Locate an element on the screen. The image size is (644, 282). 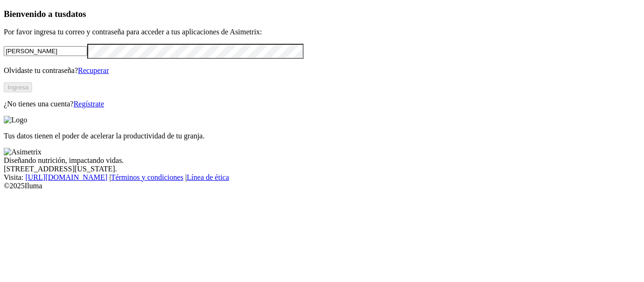
img: Asimetrix is located at coordinates (22, 152).